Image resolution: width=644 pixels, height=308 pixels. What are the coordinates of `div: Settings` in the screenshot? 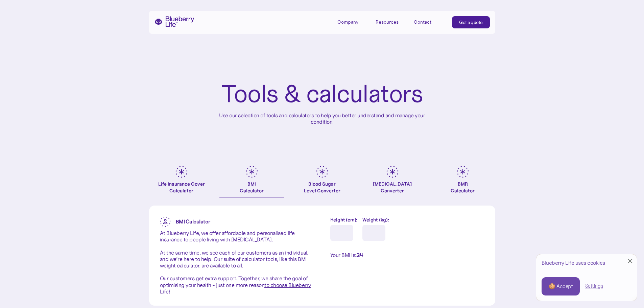 It's located at (594, 286).